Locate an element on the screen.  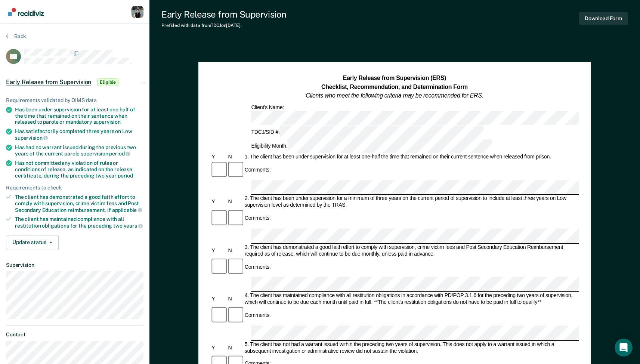
span: Eligible is located at coordinates (108, 82).